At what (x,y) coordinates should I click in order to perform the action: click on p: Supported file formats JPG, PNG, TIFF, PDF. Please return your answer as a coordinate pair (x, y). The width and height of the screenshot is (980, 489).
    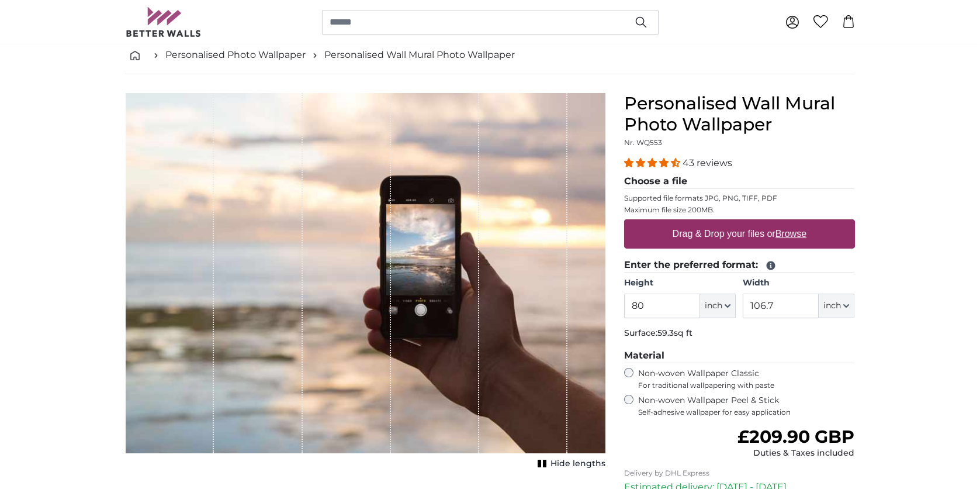
    Looking at the image, I should click on (739, 198).